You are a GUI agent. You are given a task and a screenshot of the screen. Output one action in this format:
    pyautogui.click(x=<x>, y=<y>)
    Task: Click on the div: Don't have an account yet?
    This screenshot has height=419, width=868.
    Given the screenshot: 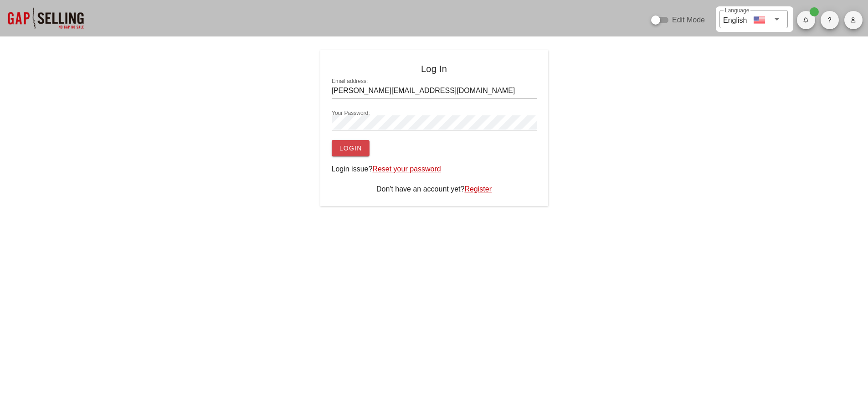 What is the action you would take?
    pyautogui.click(x=434, y=189)
    